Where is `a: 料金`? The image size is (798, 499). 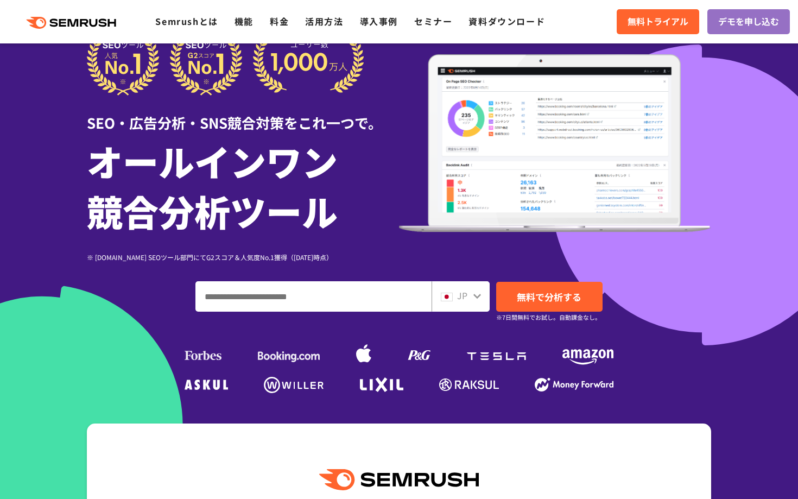 a: 料金 is located at coordinates (279, 21).